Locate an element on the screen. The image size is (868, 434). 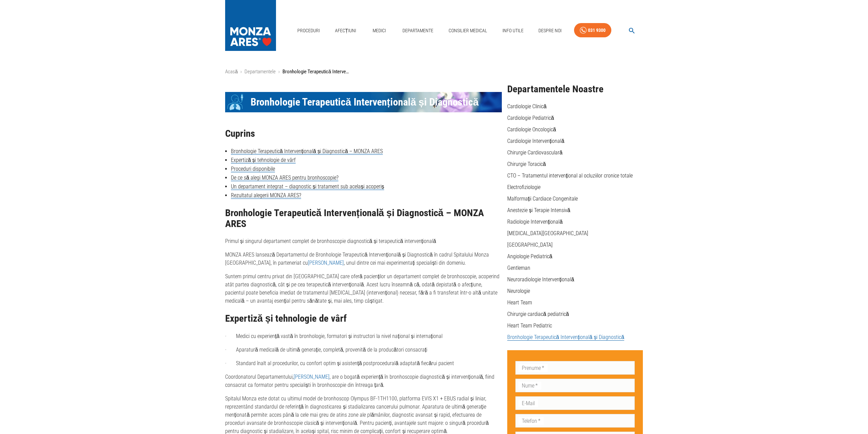
a: Angiologie Pediatrică is located at coordinates (530, 256).